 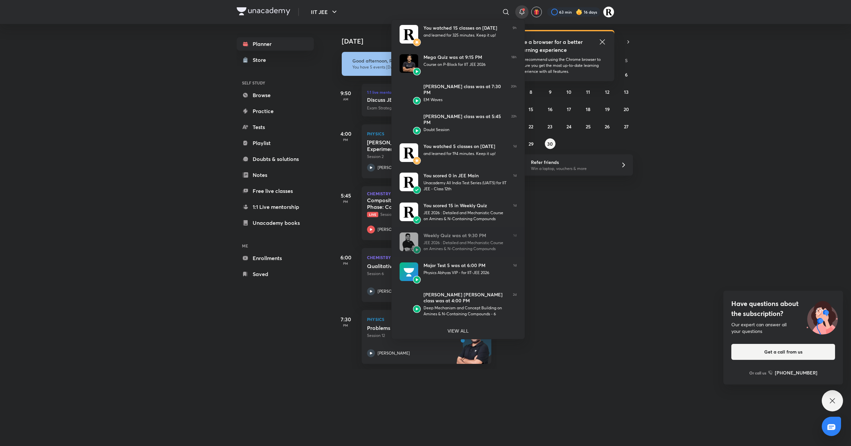 What do you see at coordinates (466, 235) in the screenshot?
I see `div: Weekly Quiz was at 9:30 PM` at bounding box center [466, 235].